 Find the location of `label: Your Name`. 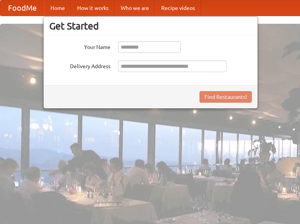

label: Your Name is located at coordinates (80, 46).